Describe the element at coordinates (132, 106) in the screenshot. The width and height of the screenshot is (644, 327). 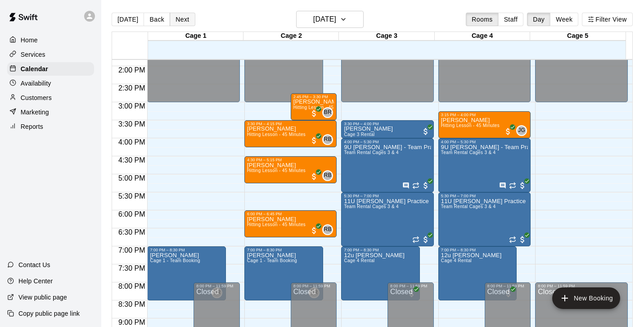
I see `span: 3:00 PM` at that location.